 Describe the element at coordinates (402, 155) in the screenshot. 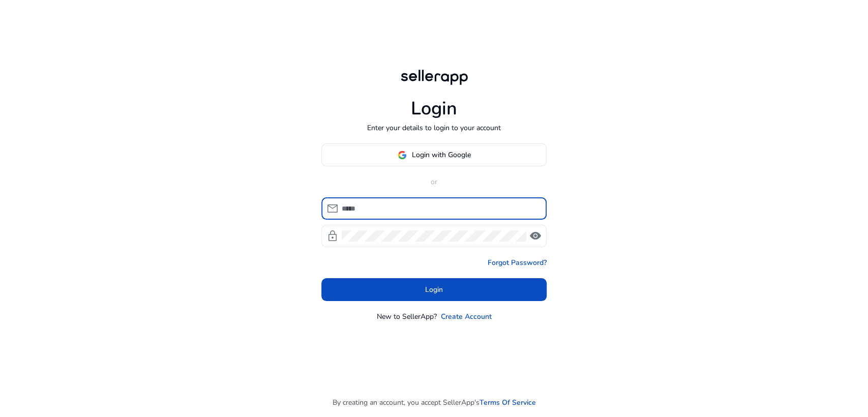

I see `img: google-logo.svg` at that location.